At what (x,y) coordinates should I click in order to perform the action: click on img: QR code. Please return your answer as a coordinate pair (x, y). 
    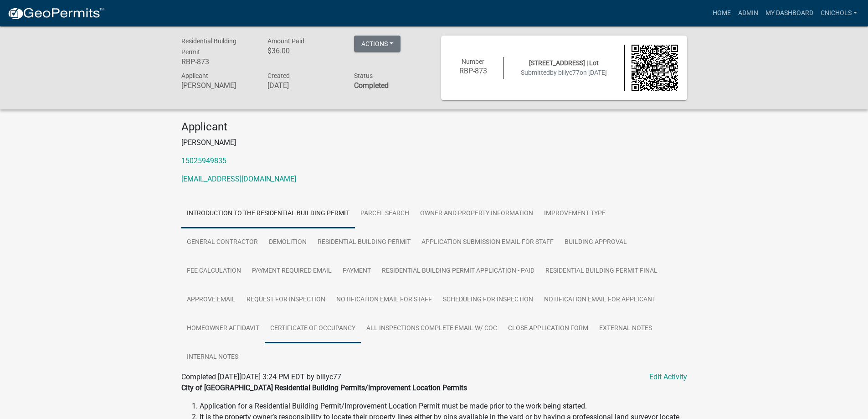
    Looking at the image, I should click on (655, 68).